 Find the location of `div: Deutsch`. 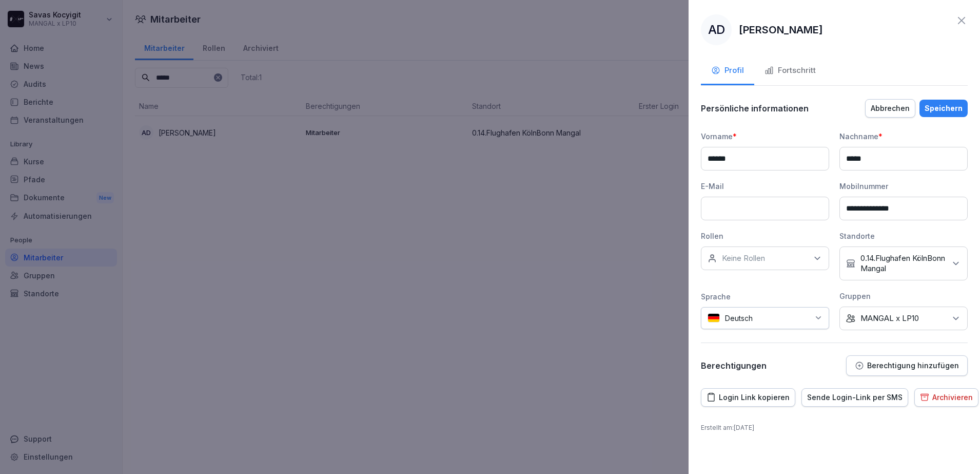

div: Deutsch is located at coordinates (766, 318).